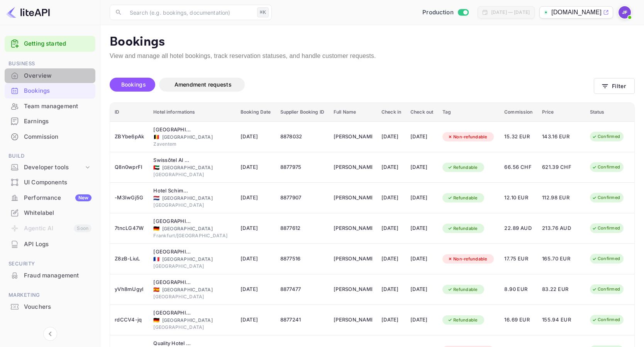 This screenshot has width=644, height=347. What do you see at coordinates (353, 167) in the screenshot?
I see `div: RAKSHANA SANTHANAM` at bounding box center [353, 167].